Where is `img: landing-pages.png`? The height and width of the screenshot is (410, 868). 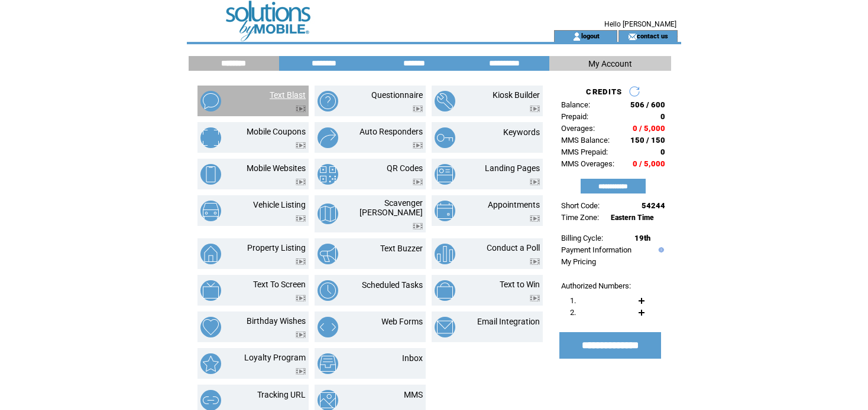 img: landing-pages.png is located at coordinates (444, 174).